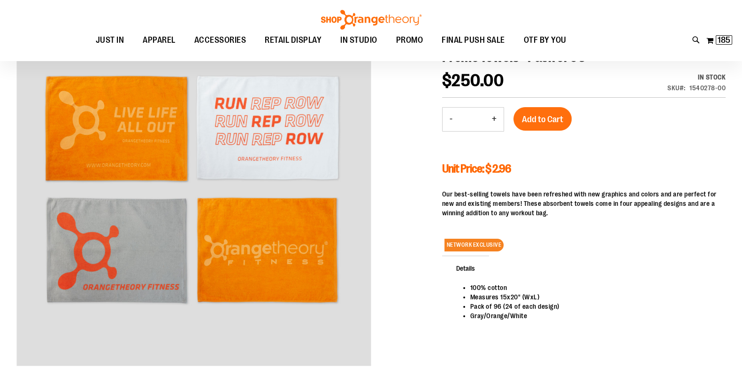 This screenshot has height=391, width=742. What do you see at coordinates (110, 40) in the screenshot?
I see `span: JUST IN` at bounding box center [110, 40].